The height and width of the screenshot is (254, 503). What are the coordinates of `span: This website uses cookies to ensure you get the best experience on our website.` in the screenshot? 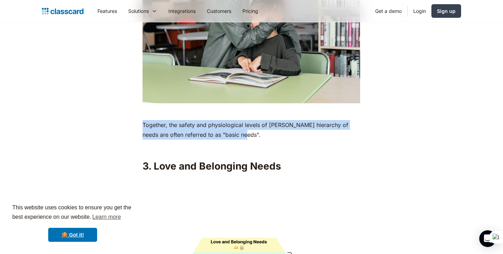 It's located at (73, 213).